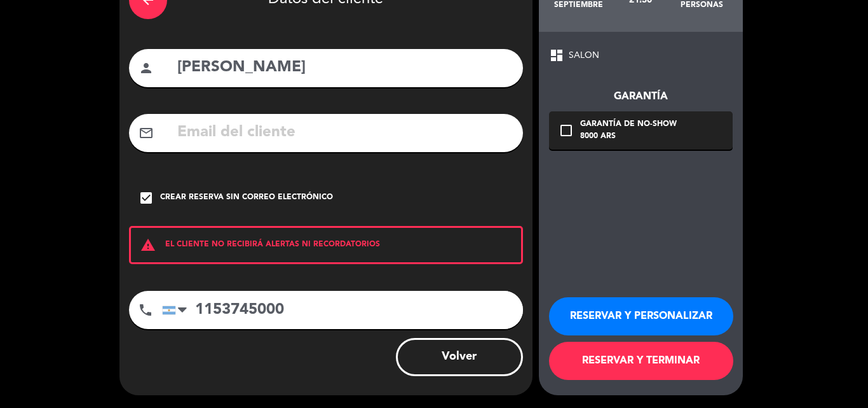  Describe the element at coordinates (147, 68) in the screenshot. I see `i: person` at that location.